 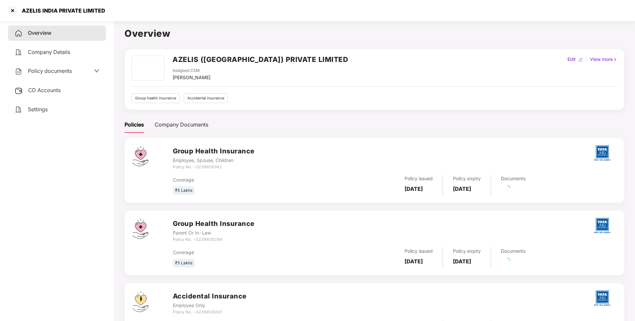 What do you see at coordinates (62, 11) in the screenshot?
I see `div: AZELIS INDIA PRIVATE LIMITED` at bounding box center [62, 11].